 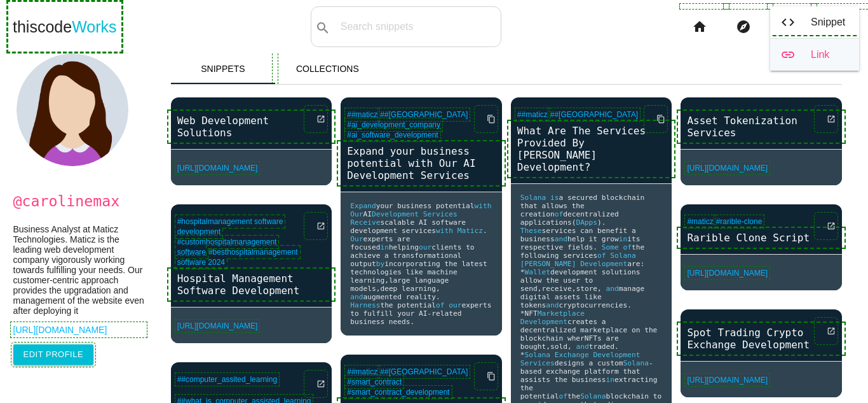 What do you see at coordinates (408, 304) in the screenshot?
I see `span: the potential` at bounding box center [408, 304].